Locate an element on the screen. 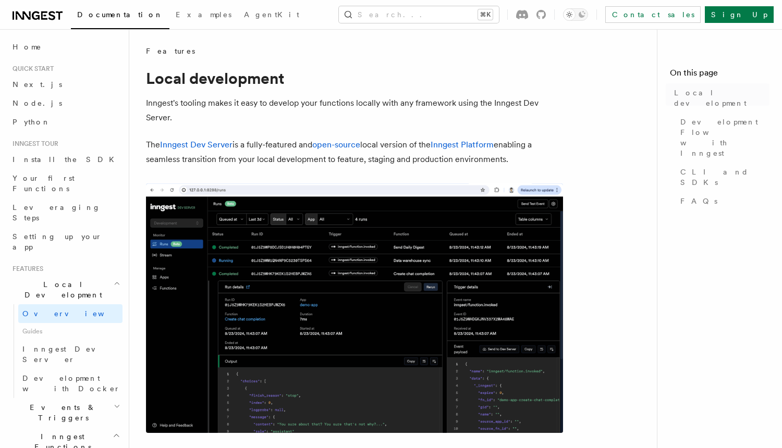 This screenshot has width=782, height=448. span: Overview is located at coordinates (76, 314).